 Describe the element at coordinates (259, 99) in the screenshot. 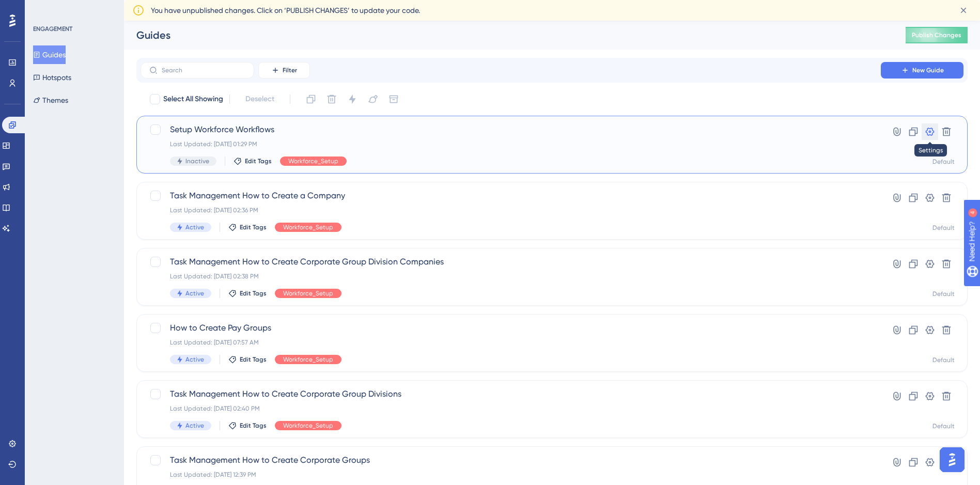

I see `span: Deselect` at that location.